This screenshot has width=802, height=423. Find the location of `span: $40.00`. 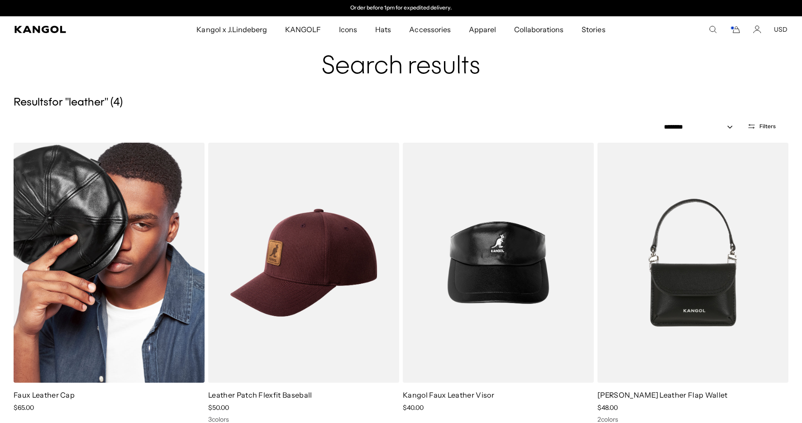

span: $40.00 is located at coordinates (413, 408).